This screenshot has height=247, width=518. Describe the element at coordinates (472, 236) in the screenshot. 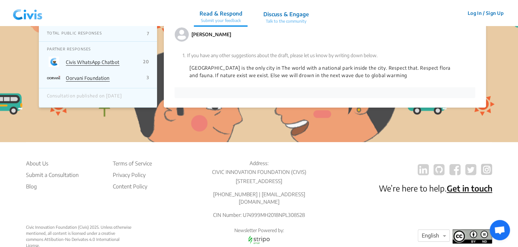

I see `a: footer logo` at that location.